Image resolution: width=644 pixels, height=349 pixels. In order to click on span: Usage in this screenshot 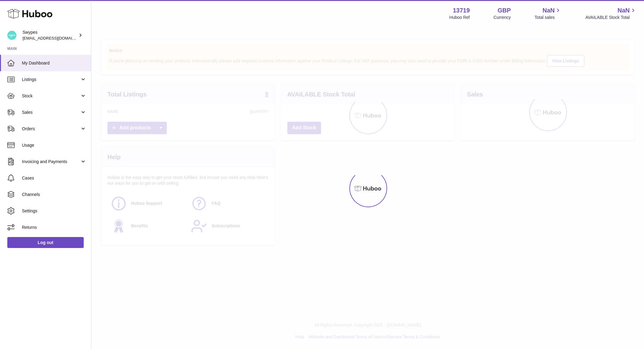, I will do `click(54, 145)`.